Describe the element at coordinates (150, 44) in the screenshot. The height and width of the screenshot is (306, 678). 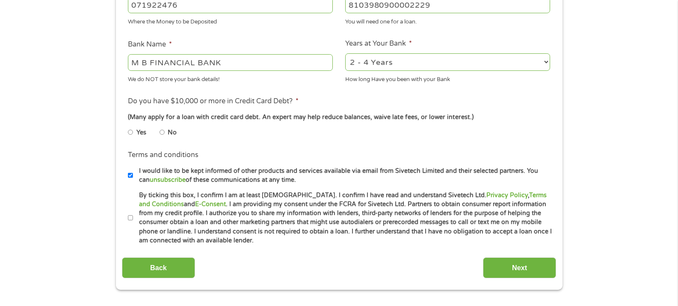
I see `label: Bank Name` at that location.